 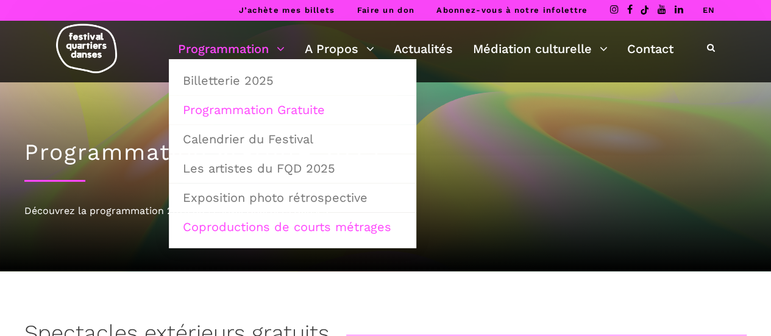 What do you see at coordinates (423, 49) in the screenshot?
I see `a: Actualités` at bounding box center [423, 49].